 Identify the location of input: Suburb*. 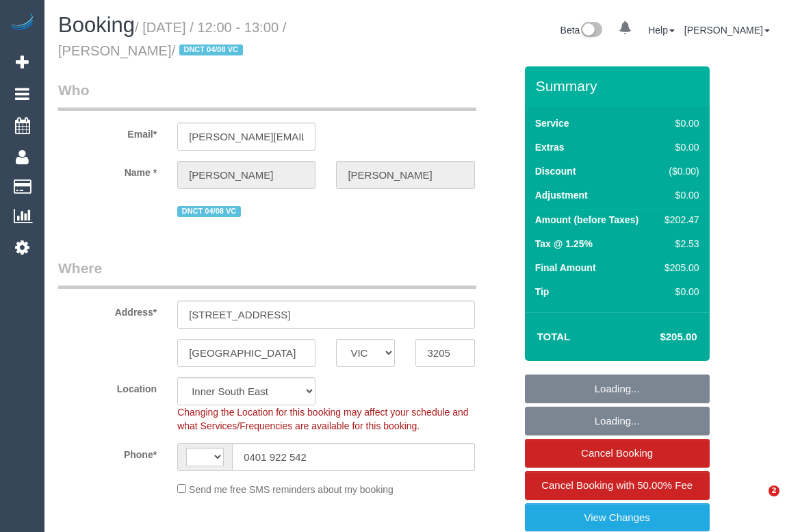
(247, 353).